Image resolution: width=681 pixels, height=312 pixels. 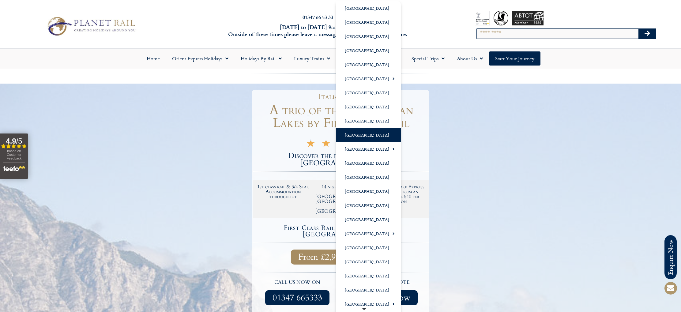 What do you see at coordinates (647, 34) in the screenshot?
I see `button: Search` at bounding box center [647, 34].